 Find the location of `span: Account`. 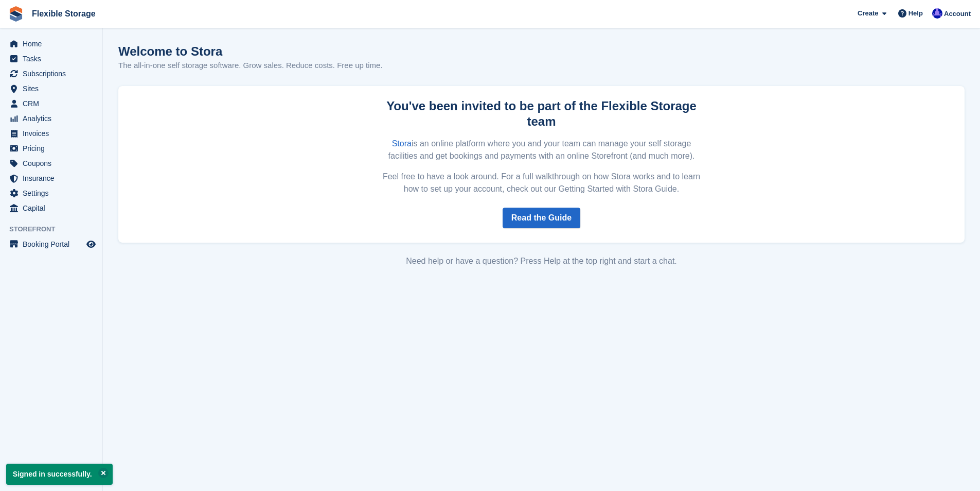

span: Account is located at coordinates (958, 14).